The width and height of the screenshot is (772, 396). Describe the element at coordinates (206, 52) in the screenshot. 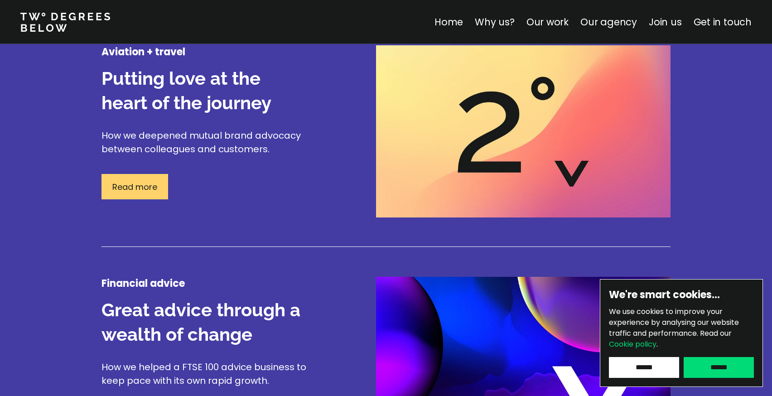

I see `h4: Aviation + travel` at that location.